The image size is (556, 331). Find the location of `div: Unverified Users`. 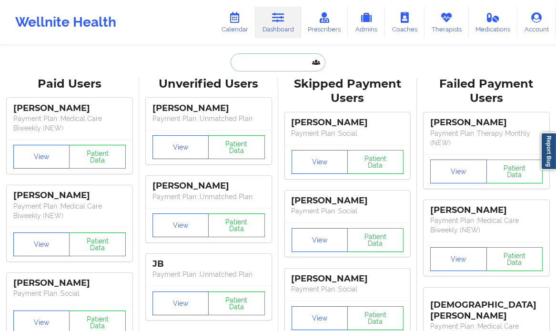

div: Unverified Users is located at coordinates (209, 84).